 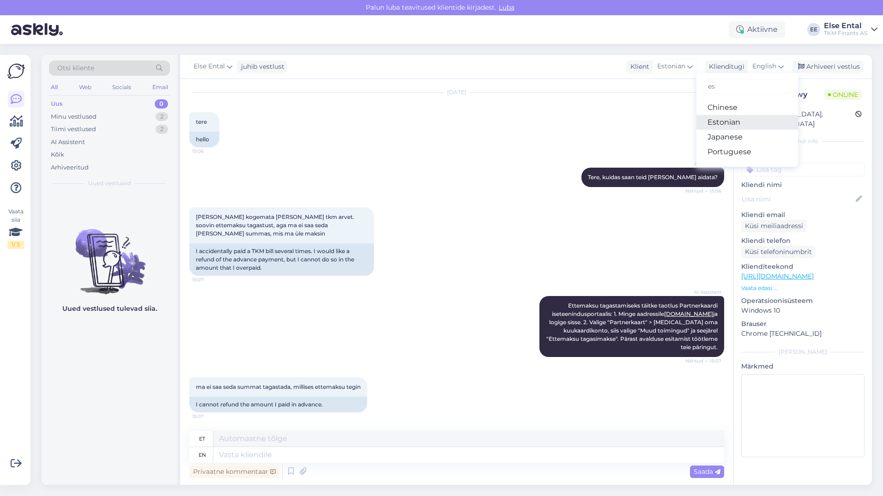 What do you see at coordinates (209, 67) in the screenshot?
I see `span: Else Ental` at bounding box center [209, 67].